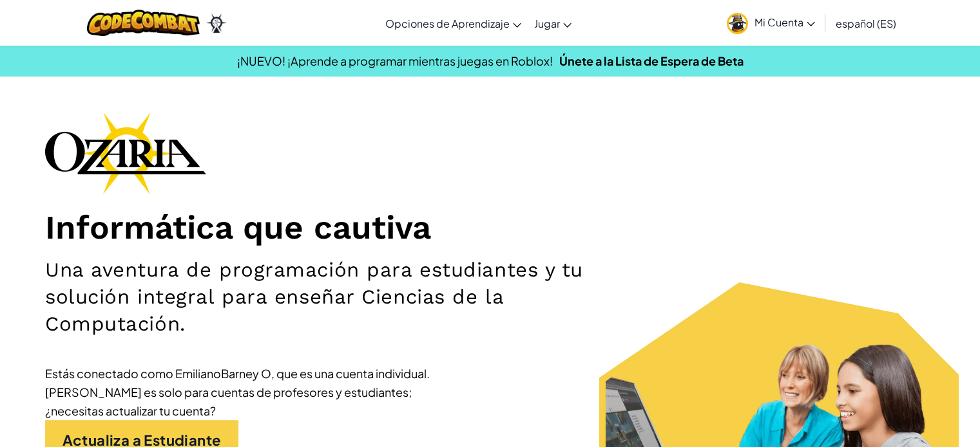  I want to click on h2: Una aventura de programación para estudiantes y tu solución integral para enseñar Ciencias de la ..., so click(342, 298).